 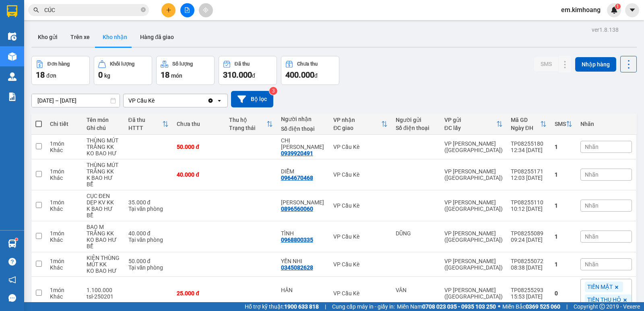 I want to click on button: Đã thu310.000đ, so click(x=247, y=71).